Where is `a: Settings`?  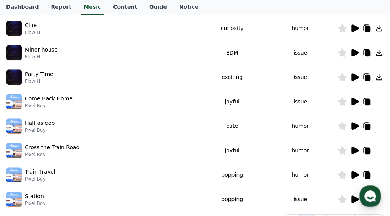
a: Settings is located at coordinates (123, 162).